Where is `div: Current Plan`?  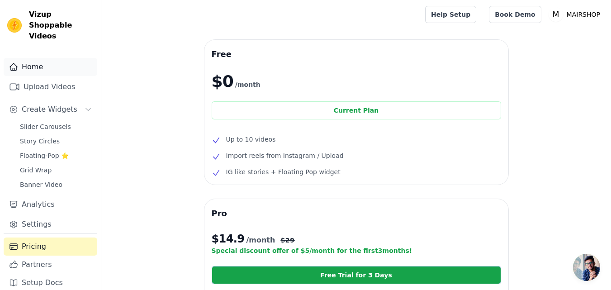
div: Current Plan is located at coordinates (356, 110).